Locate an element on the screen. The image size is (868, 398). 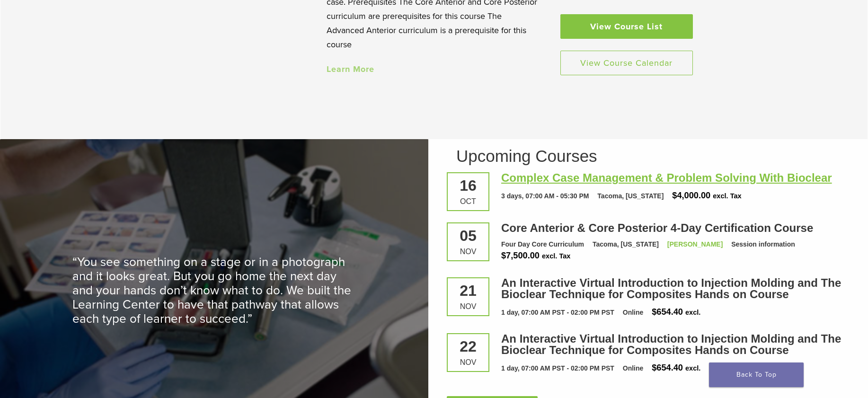
a: Learn More is located at coordinates (350, 69).